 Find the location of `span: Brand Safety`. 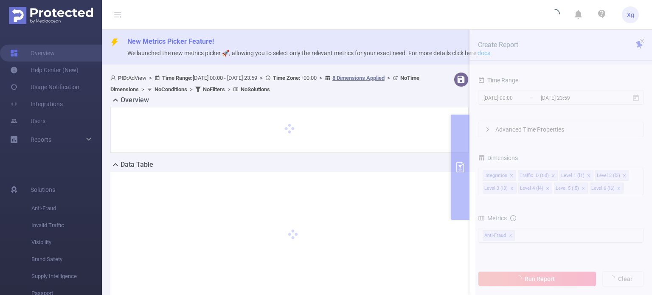

span: Brand Safety is located at coordinates (67, 259).